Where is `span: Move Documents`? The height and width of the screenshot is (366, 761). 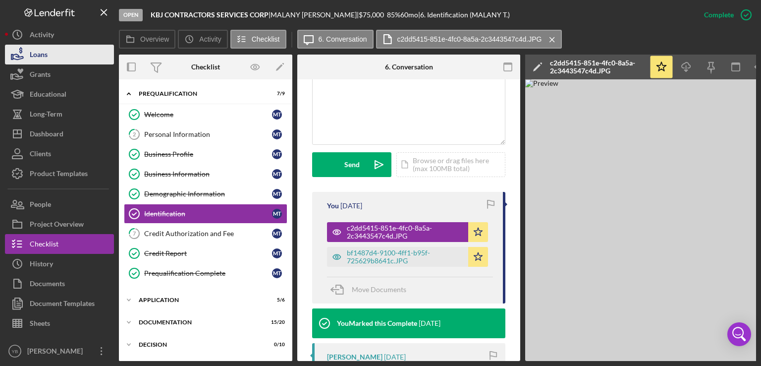
span: Move Documents is located at coordinates (379, 289).